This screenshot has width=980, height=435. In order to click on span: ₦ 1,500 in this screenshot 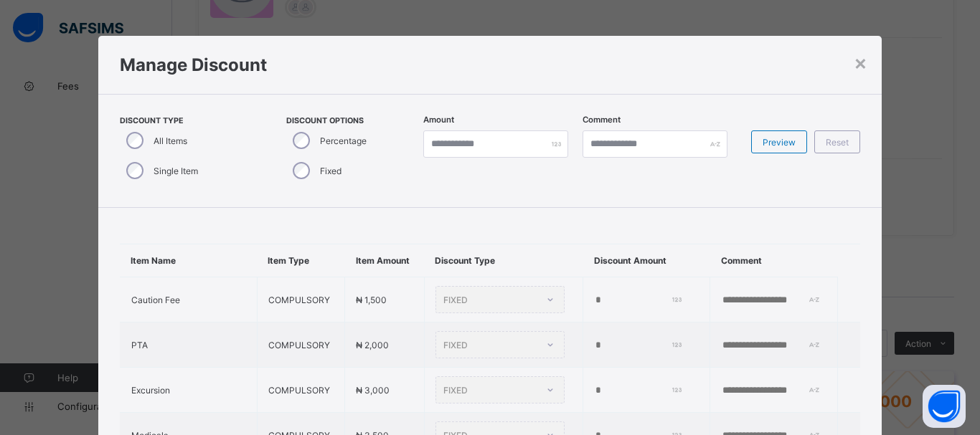, I will do `click(371, 300)`.